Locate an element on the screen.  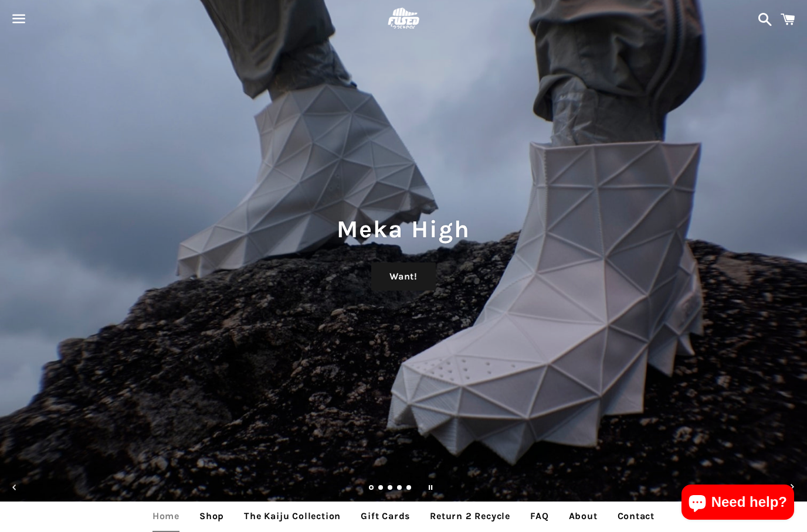
button: Pause slideshow is located at coordinates (431, 488).